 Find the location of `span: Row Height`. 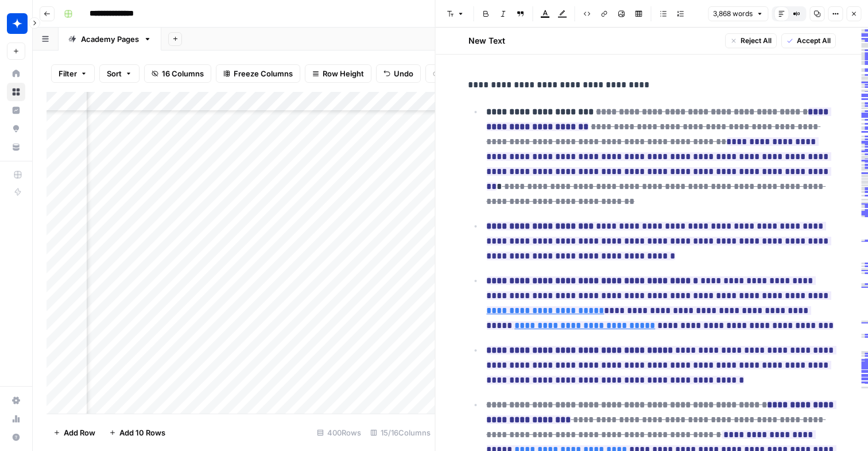

span: Row Height is located at coordinates (343, 74).